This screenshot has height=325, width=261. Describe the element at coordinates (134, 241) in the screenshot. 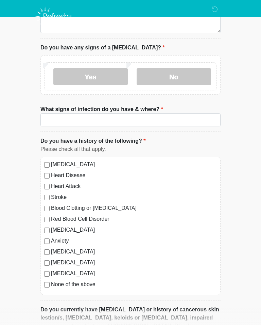

I see `label: Anxiety` at that location.